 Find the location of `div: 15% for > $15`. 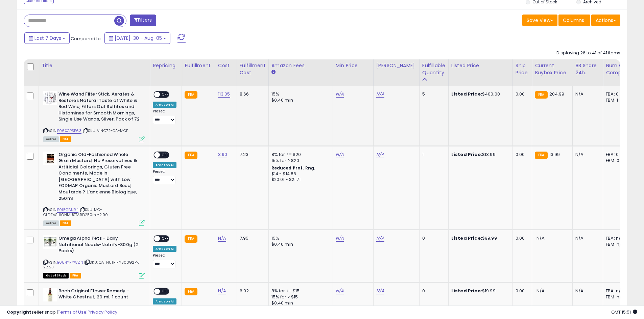

div: 15% for > $15 is located at coordinates (299, 297).